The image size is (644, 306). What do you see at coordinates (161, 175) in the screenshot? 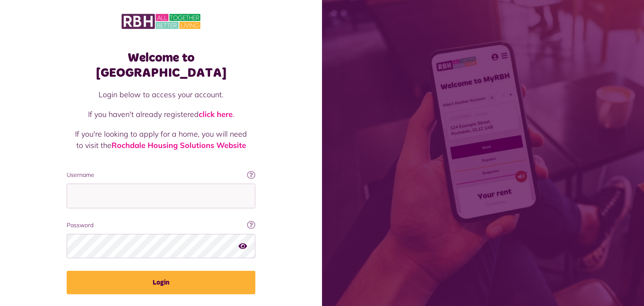
I see `label: Username` at bounding box center [161, 175].